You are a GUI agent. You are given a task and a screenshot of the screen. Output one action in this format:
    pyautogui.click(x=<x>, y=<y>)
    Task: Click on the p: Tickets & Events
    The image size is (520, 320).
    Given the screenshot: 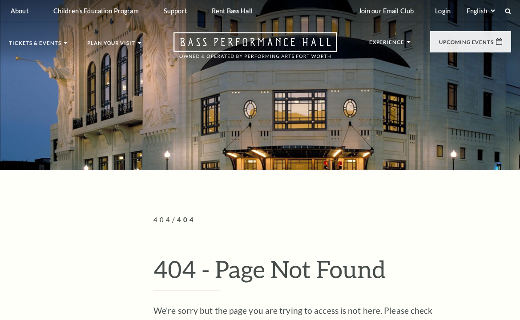 What is the action you would take?
    pyautogui.click(x=35, y=45)
    